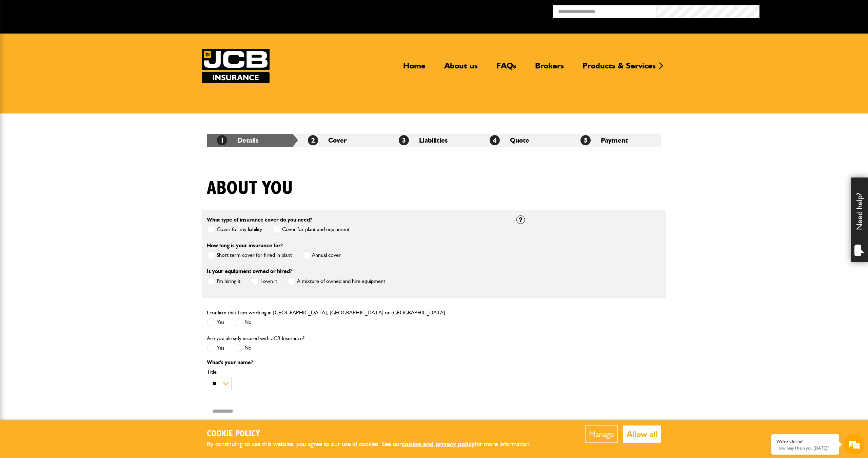 Image resolution: width=868 pixels, height=458 pixels. I want to click on a: Brokers, so click(550, 68).